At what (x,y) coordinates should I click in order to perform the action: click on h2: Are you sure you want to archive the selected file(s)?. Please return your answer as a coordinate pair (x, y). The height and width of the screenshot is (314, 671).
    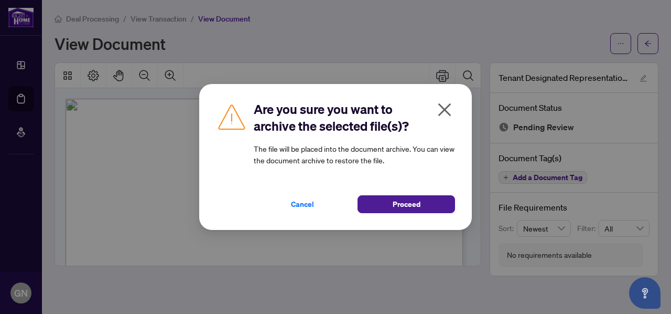
    Looking at the image, I should click on (354, 117).